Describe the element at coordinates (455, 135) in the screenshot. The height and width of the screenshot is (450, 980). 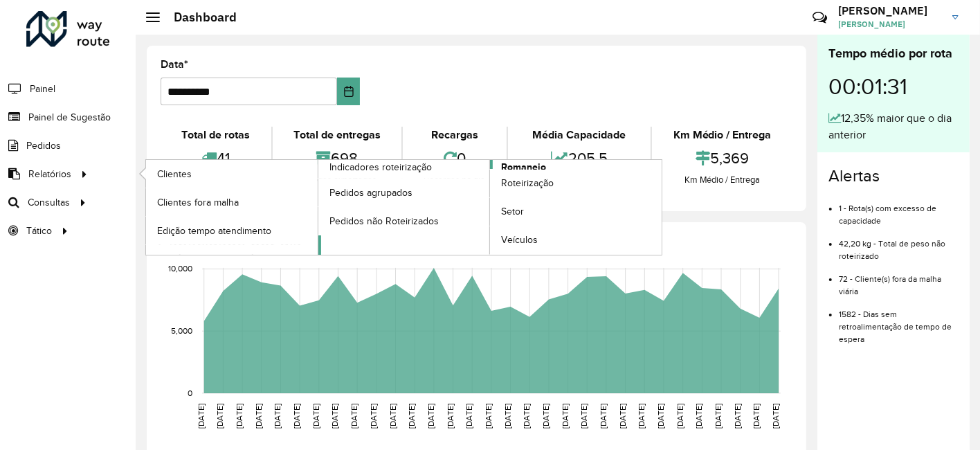
I see `div: Recargas` at that location.